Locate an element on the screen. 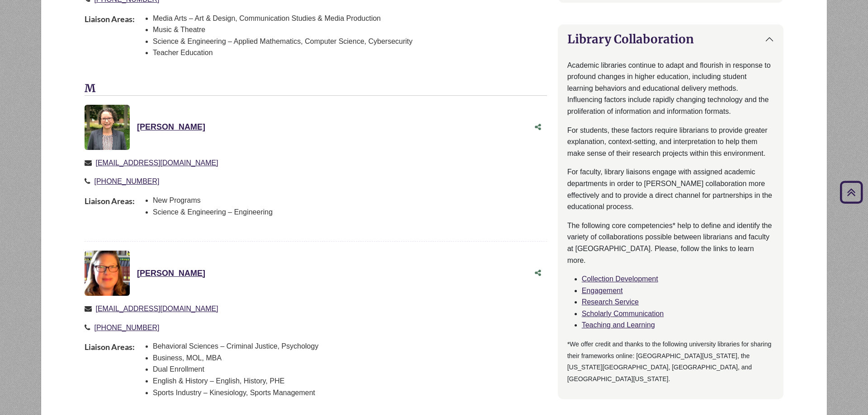 This screenshot has height=415, width=868. li: Dual Enrollment is located at coordinates (236, 369).